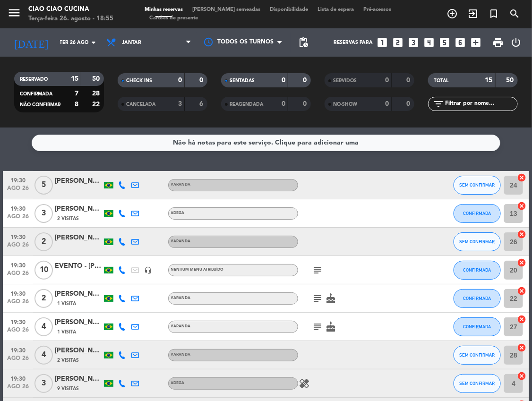 The image size is (532, 401). Describe the element at coordinates (71, 9) in the screenshot. I see `div: Ciao Ciao Cucina` at that location.